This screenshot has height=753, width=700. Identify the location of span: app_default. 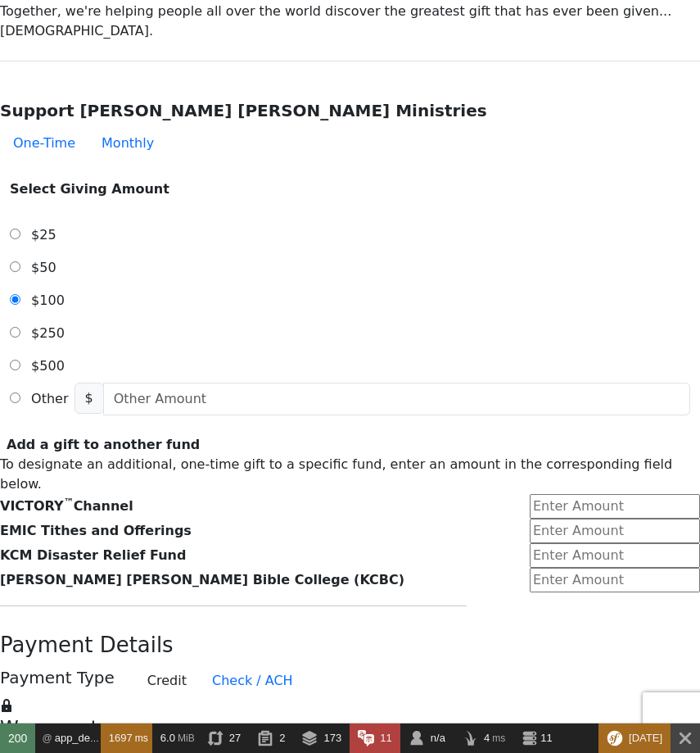
(83, 737).